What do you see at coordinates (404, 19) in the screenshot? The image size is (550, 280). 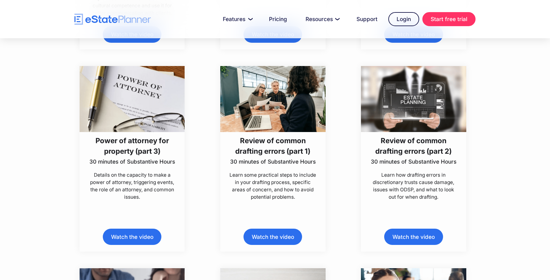 I see `a: Login` at bounding box center [404, 19].